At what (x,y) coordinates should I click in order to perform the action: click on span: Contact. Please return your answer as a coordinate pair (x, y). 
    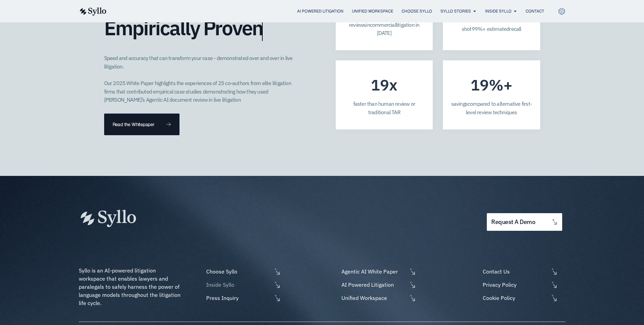
    Looking at the image, I should click on (535, 11).